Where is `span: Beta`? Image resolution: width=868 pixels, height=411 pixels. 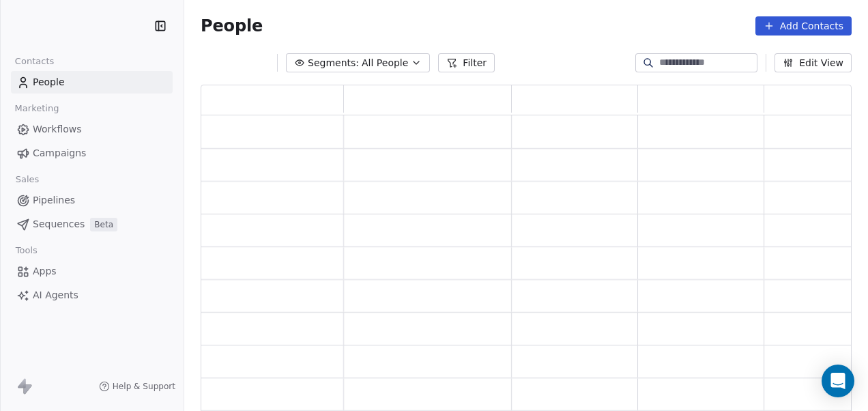
span: Beta is located at coordinates (104, 225).